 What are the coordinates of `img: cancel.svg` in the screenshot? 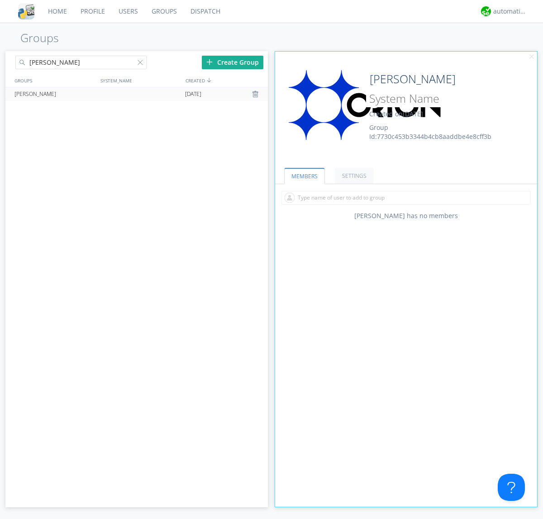 It's located at (532, 57).